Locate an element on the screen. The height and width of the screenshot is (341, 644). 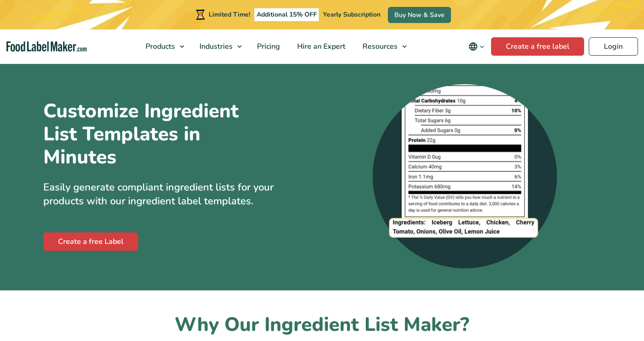
span: Yearly Subscription is located at coordinates (351, 14).